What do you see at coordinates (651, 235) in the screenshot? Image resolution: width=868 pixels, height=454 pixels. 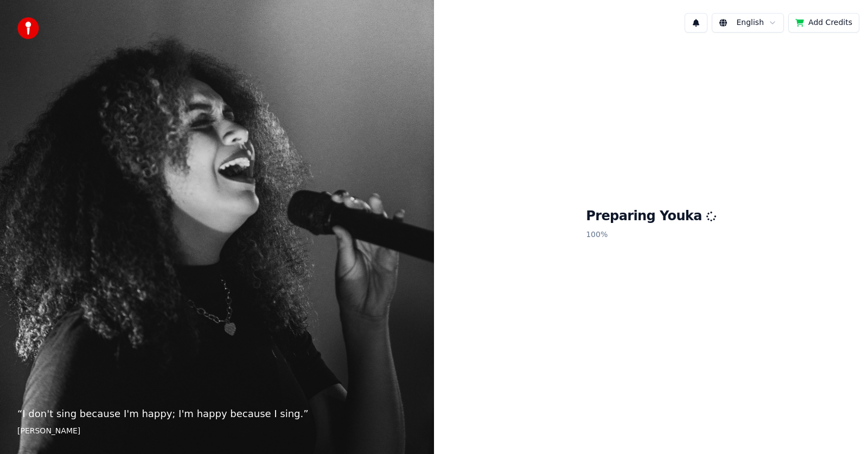 I see `p: 100 %` at bounding box center [651, 235].